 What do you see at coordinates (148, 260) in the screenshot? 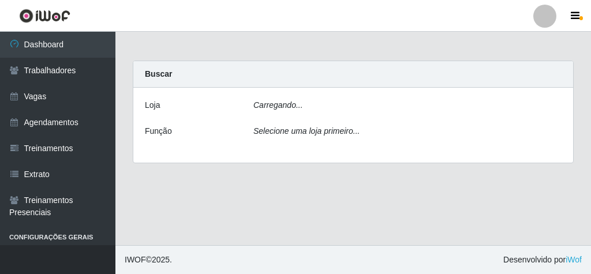
I see `span: © 2025 .` at bounding box center [148, 260].